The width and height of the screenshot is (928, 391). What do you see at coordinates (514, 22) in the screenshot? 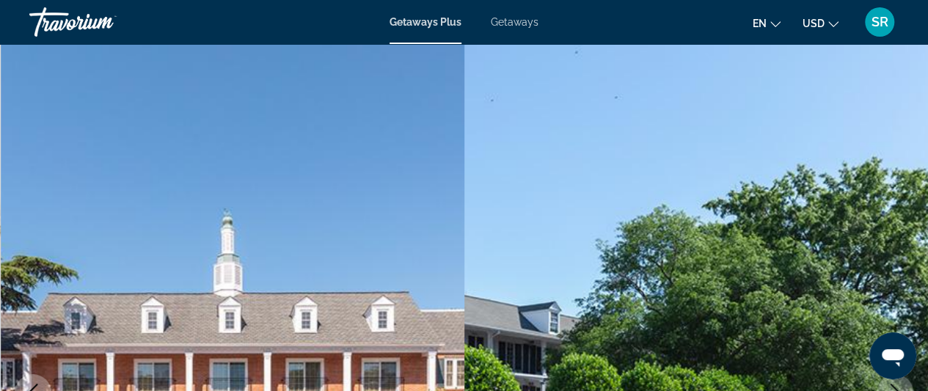
I see `span: Getaways` at bounding box center [514, 22].